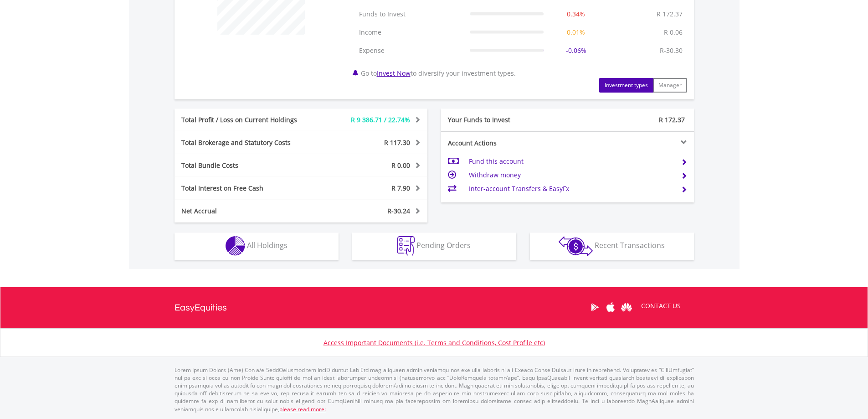  What do you see at coordinates (394, 73) in the screenshot?
I see `a: Invest Now` at bounding box center [394, 73].